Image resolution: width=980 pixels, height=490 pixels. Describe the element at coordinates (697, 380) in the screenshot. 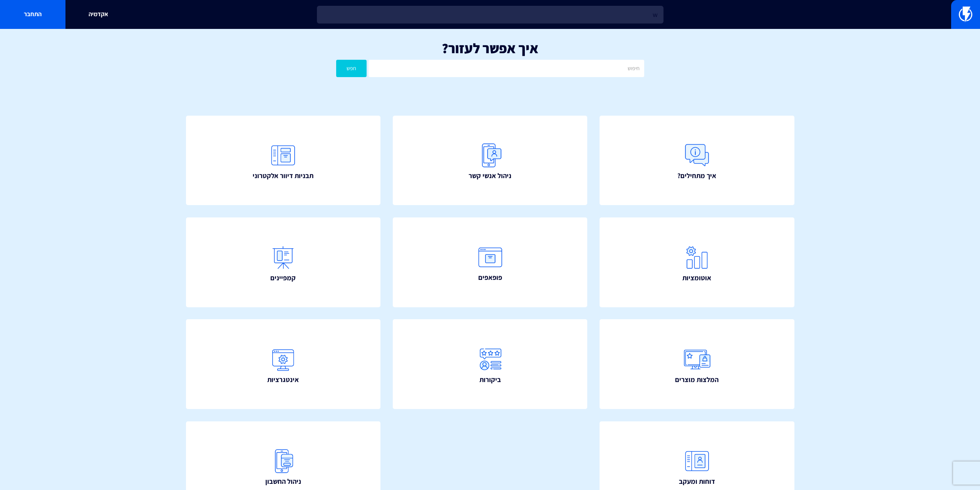

I see `span: המלצות מוצרים` at that location.